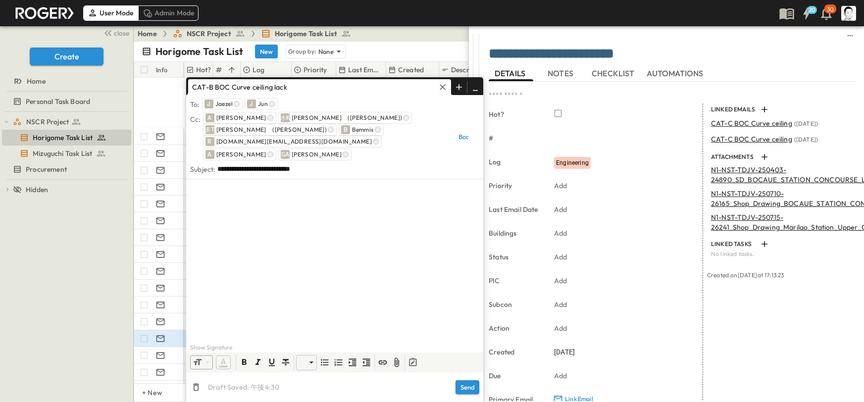 The image size is (864, 402). What do you see at coordinates (209, 154) in the screenshot?
I see `span: A` at bounding box center [209, 154].